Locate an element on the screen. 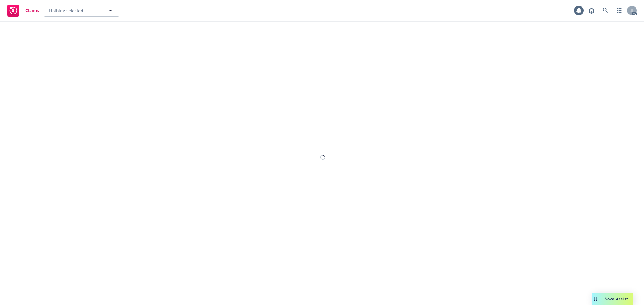 This screenshot has height=305, width=644. button: Nova Assist is located at coordinates (613, 299).